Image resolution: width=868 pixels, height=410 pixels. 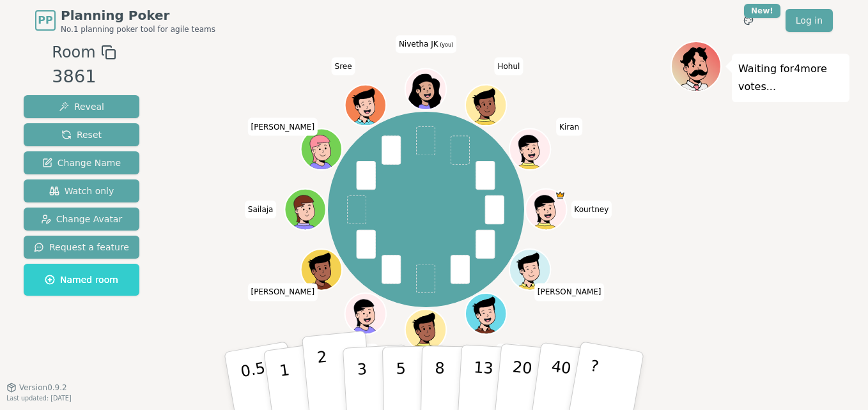 I want to click on span: Planning Poker, so click(x=138, y=15).